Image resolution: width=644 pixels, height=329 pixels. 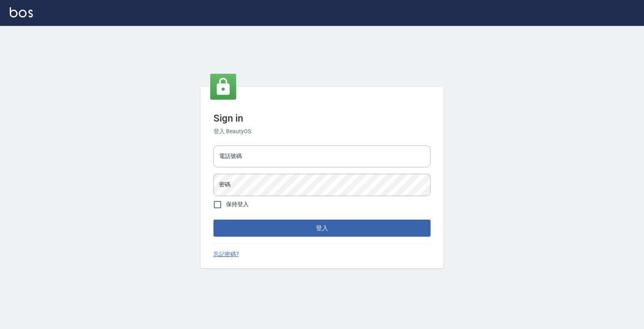 What do you see at coordinates (226, 254) in the screenshot?
I see `a: 忘記密碼?` at bounding box center [226, 254].